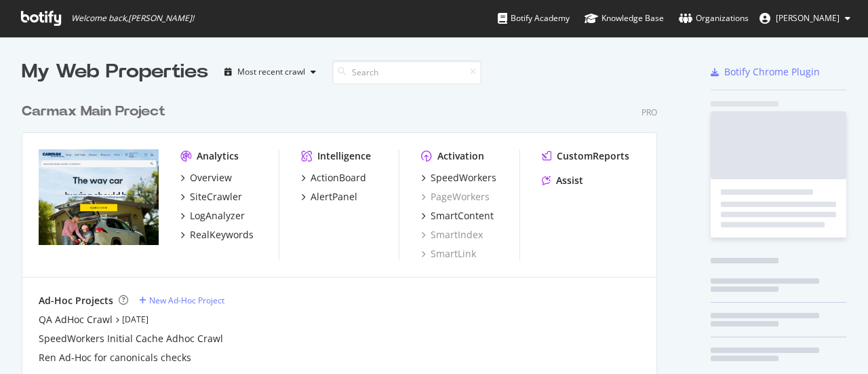  Describe the element at coordinates (455, 197) in the screenshot. I see `a: PageWorkers` at that location.